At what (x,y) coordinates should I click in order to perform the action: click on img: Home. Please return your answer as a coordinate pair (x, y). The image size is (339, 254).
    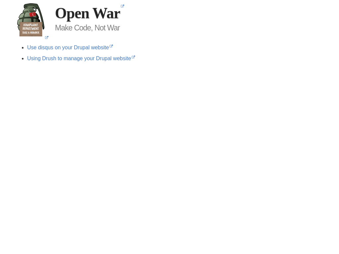
    Looking at the image, I should click on (31, 20).